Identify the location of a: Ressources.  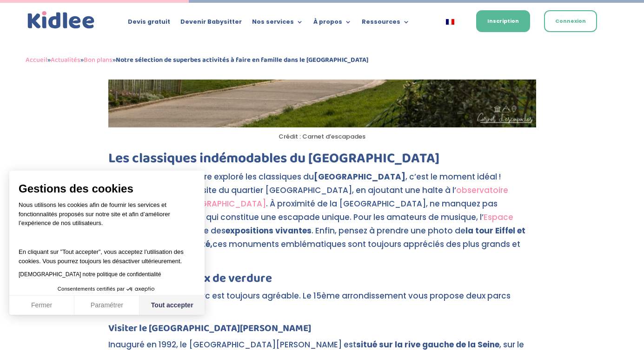
(385, 24).